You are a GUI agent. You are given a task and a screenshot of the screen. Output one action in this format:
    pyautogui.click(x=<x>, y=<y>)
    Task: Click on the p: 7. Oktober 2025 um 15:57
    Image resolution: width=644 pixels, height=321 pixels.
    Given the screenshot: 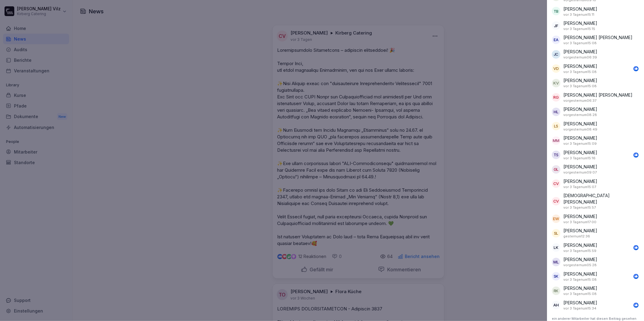 What is the action you would take?
    pyautogui.click(x=579, y=208)
    